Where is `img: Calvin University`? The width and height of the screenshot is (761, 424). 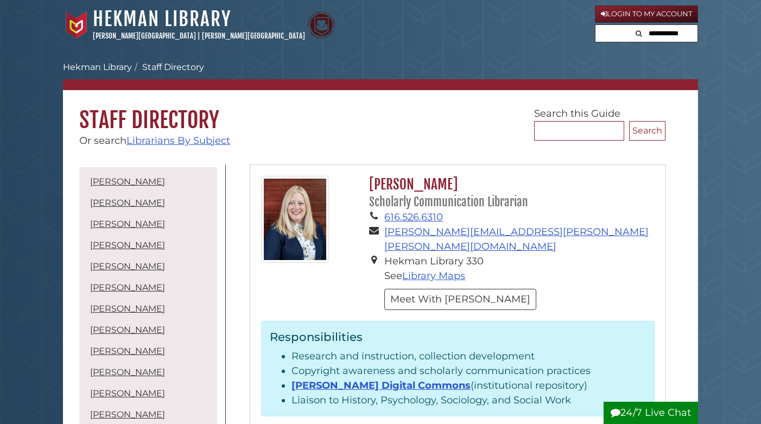 img: Calvin University is located at coordinates (77, 25).